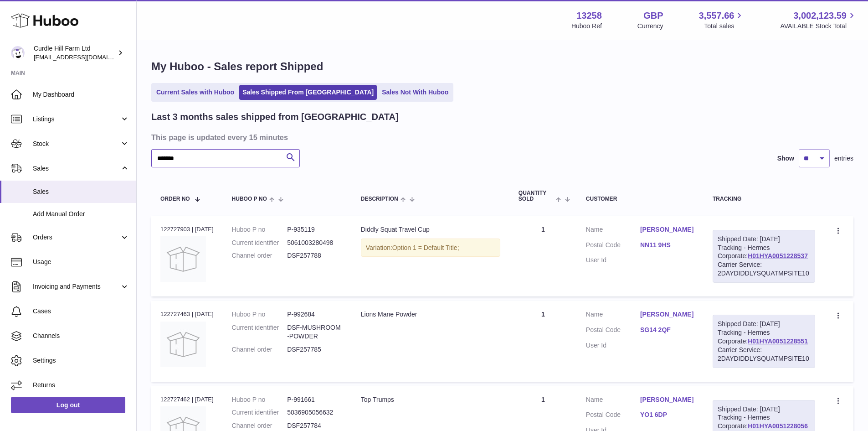 The width and height of the screenshot is (868, 431). Describe the element at coordinates (818, 20) in the screenshot. I see `a: 3,002,123.59 AVAILABLE Stock Total` at that location.